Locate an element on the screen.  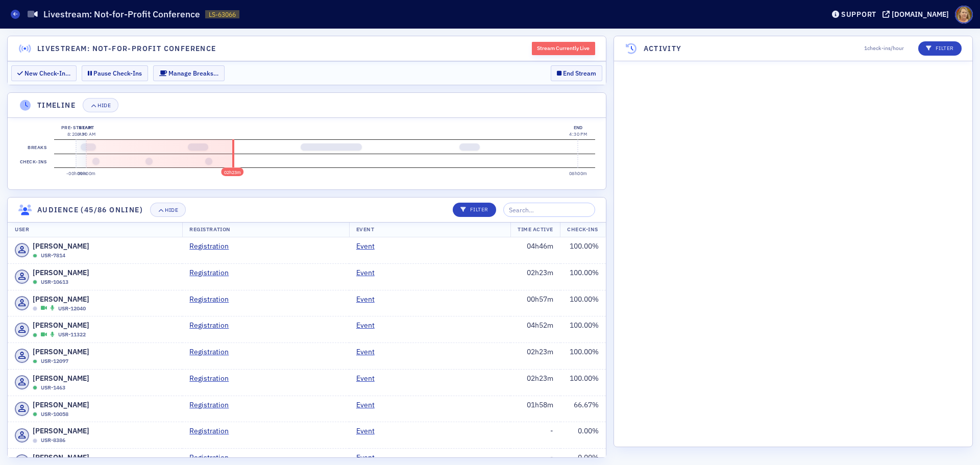
time: 8:20 AM is located at coordinates (77, 134).